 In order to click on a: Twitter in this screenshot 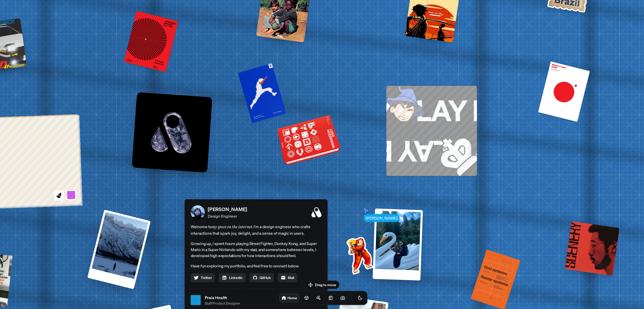, I will do `click(203, 277)`.